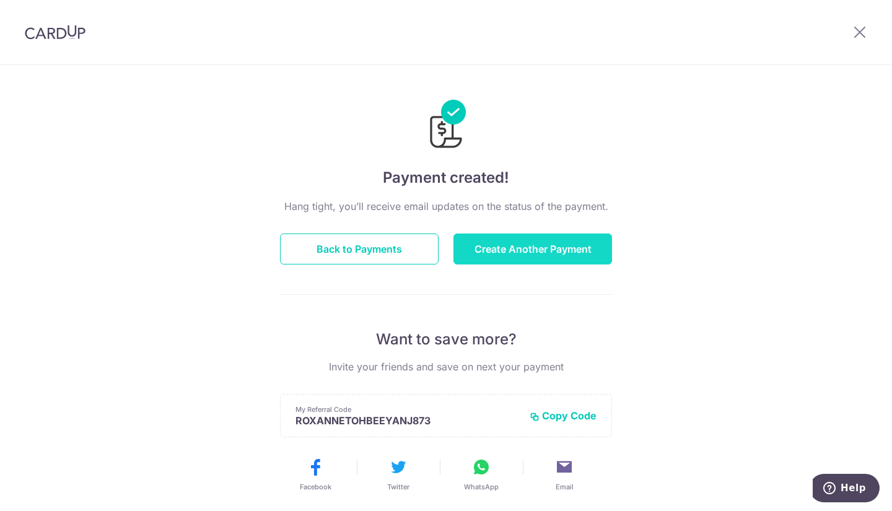 The width and height of the screenshot is (892, 511). What do you see at coordinates (446, 178) in the screenshot?
I see `h4: Payment created!` at bounding box center [446, 178].